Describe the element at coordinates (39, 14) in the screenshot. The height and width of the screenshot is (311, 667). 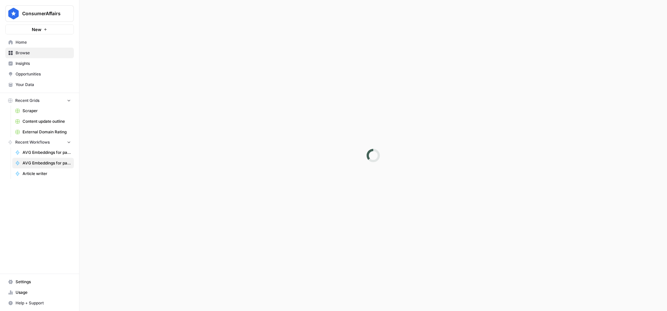
I see `button: Workspace: ConsumerAffairs` at that location.